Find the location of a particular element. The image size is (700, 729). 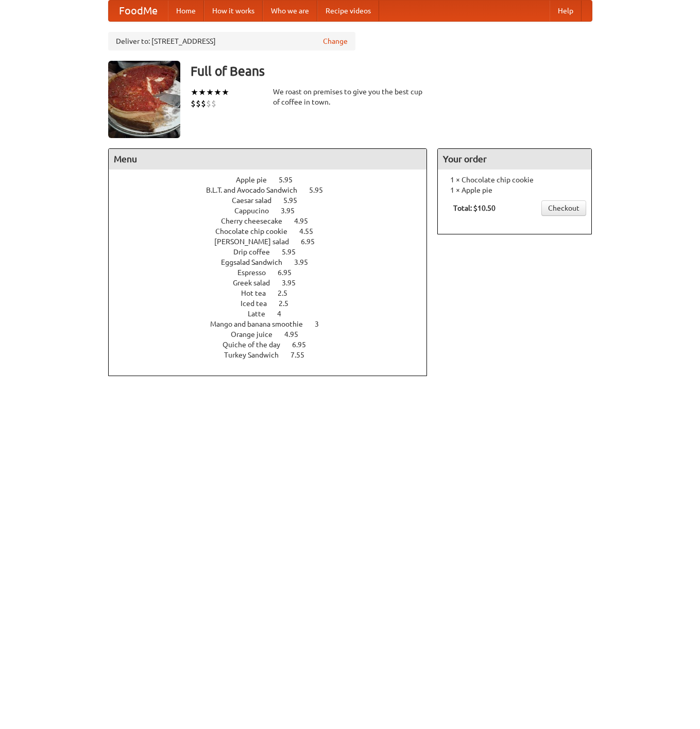

li: 1 × Apple pie is located at coordinates (515, 190).